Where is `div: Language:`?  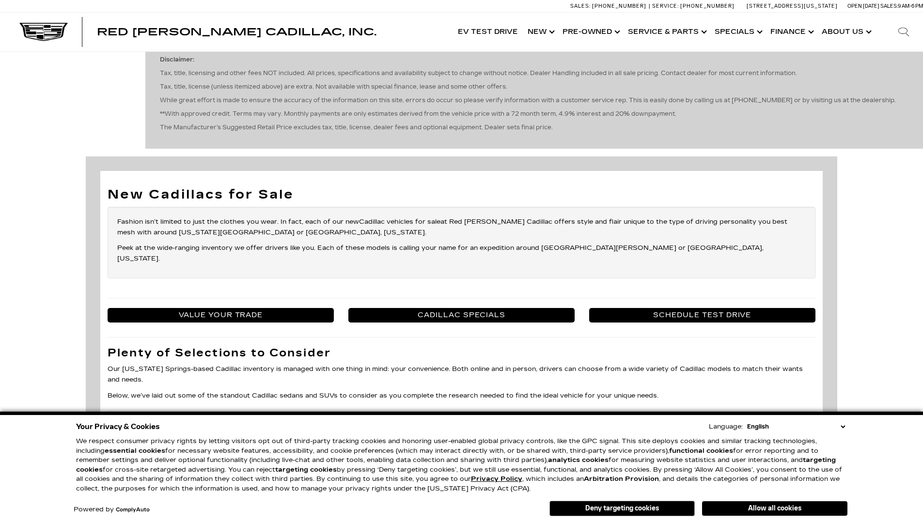
div: Language: is located at coordinates (726, 427).